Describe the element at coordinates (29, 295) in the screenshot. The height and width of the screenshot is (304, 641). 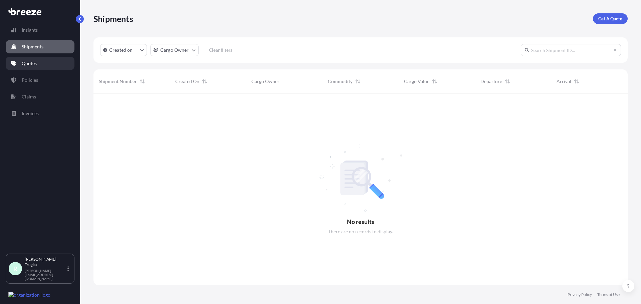
I see `img: organization-logo` at that location.